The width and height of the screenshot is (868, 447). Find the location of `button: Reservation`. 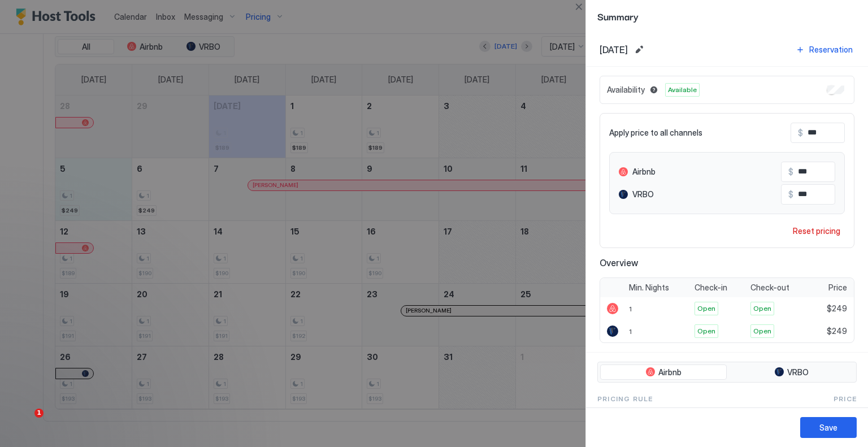

button: Reservation is located at coordinates (824, 49).